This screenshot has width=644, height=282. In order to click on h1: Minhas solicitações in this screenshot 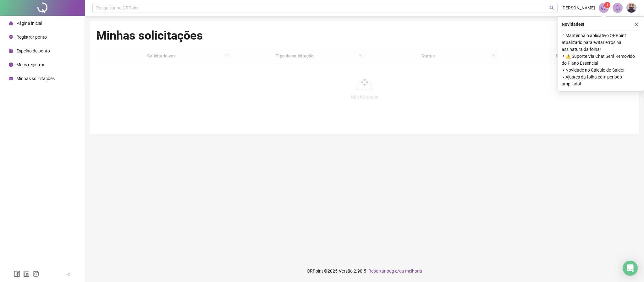, I will do `click(150, 35)`.